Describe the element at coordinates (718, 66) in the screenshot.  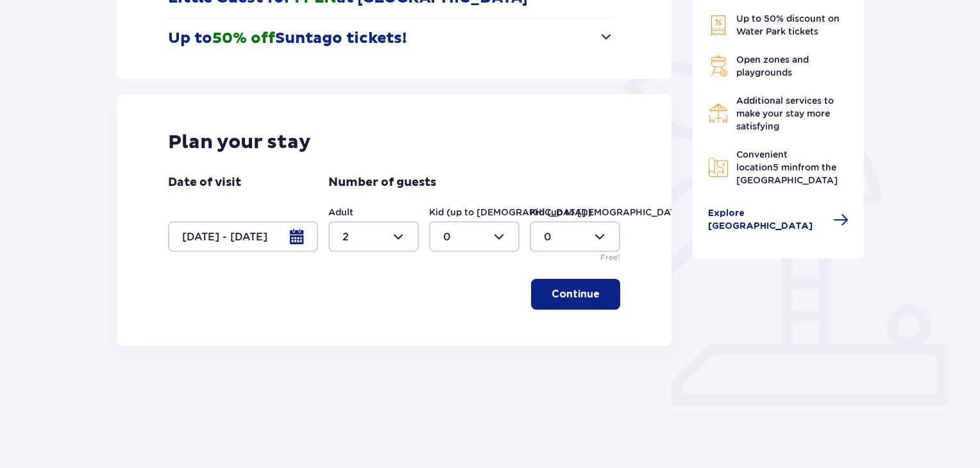
I see `img: Grill Icon` at that location.